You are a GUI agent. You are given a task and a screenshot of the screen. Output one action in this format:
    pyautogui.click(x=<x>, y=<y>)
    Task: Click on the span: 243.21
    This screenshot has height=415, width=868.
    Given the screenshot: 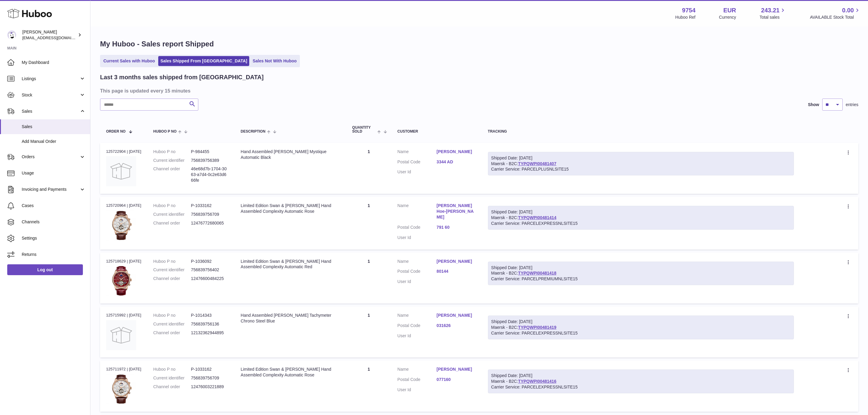 What is the action you would take?
    pyautogui.click(x=770, y=10)
    